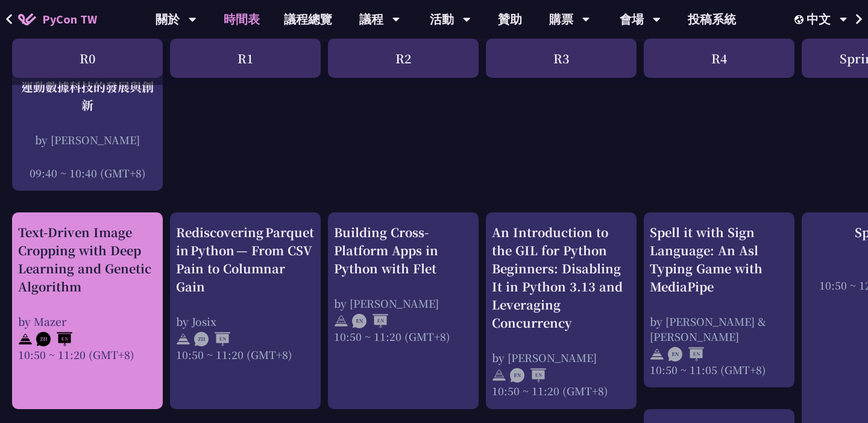 This screenshot has width=868, height=423. I want to click on a: PyCon TW, so click(57, 19).